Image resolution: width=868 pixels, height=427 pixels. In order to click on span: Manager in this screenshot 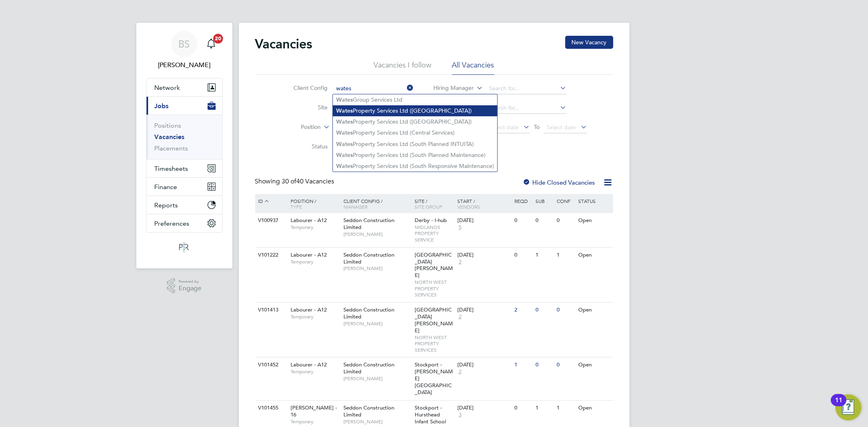, I will do `click(355, 206)`.